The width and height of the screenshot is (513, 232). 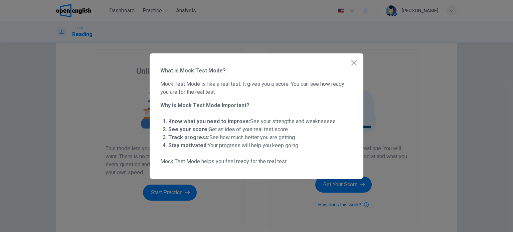 I want to click on span: See how much better you are getting., so click(x=232, y=137).